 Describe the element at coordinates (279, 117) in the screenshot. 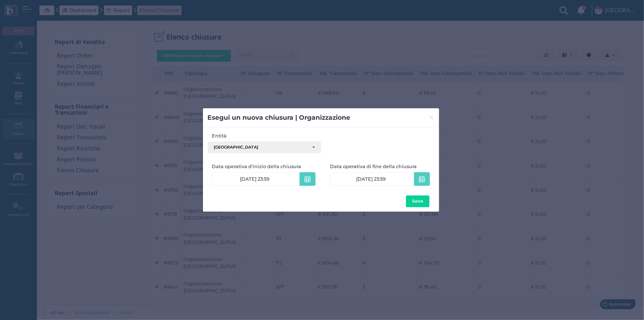

I see `b: Esegui un nuova chiusura | Organizzazione` at that location.